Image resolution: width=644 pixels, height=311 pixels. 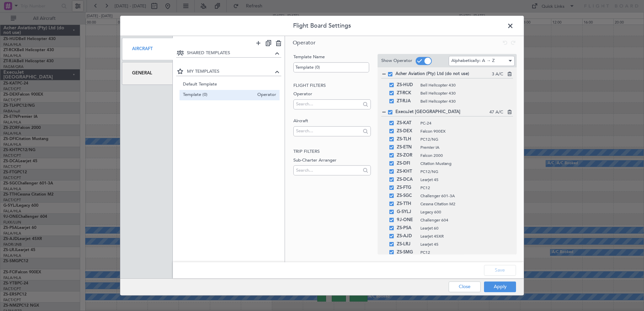 What do you see at coordinates (497, 75) in the screenshot?
I see `span: 3 A/C` at bounding box center [497, 75].